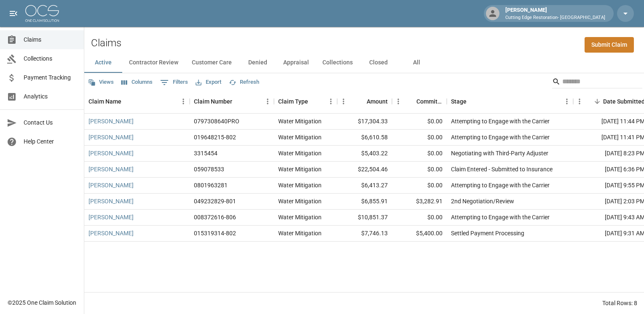  What do you see at coordinates (209, 169) in the screenshot?
I see `div: 059078533` at bounding box center [209, 169].